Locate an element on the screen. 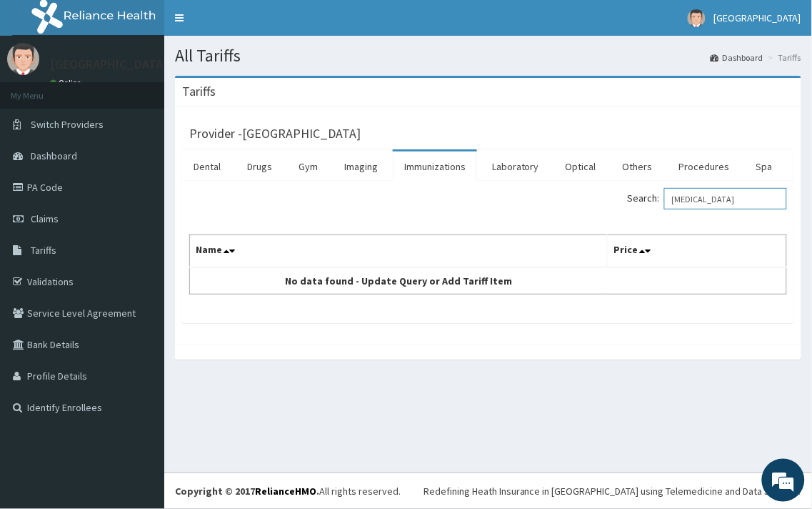 This screenshot has width=812, height=509. footer: All rights reserved. is located at coordinates (488, 491).